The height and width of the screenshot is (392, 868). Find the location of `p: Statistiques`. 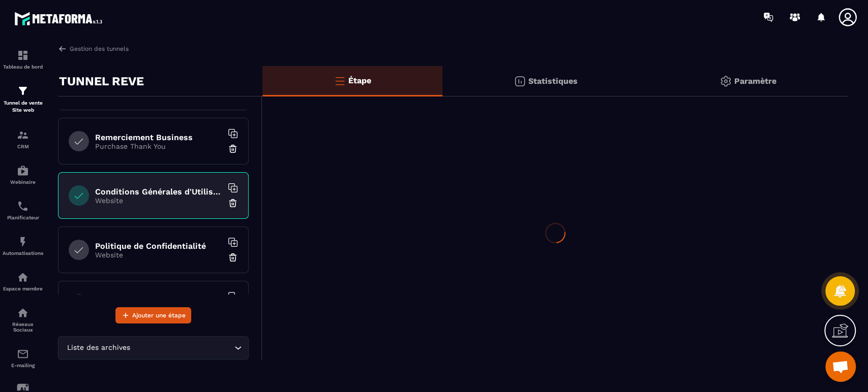

p: Statistiques is located at coordinates (553, 81).